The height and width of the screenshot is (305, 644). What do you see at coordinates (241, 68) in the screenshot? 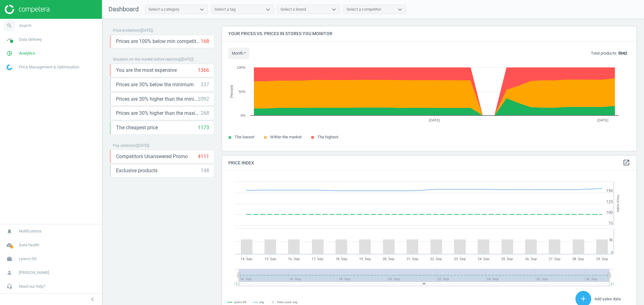
I see `text: 100%` at bounding box center [241, 68].